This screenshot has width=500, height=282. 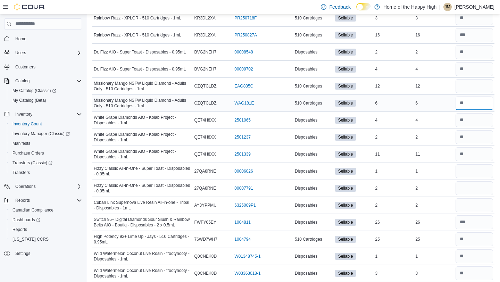 I want to click on span: Switch 95+ Digital Diamonds Sour Slush & Rainbow Belts AIO - Boutiq - Disposables - 2 x 0.5mL, so click(x=143, y=222).